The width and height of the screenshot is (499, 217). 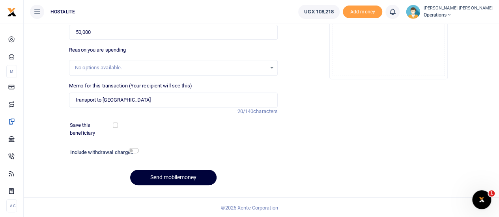 I want to click on span: UGX 108,218, so click(x=319, y=12).